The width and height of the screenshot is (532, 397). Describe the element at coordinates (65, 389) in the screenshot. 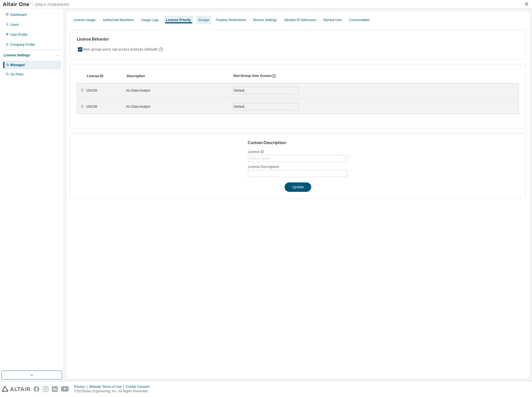

I see `img: youtube.svg` at that location.